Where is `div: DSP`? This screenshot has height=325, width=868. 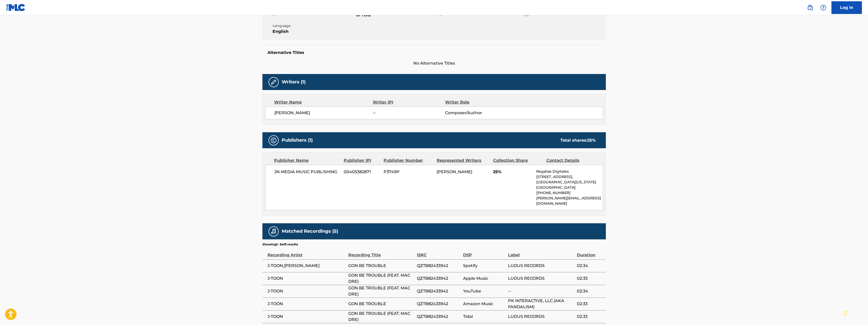 div: DSP is located at coordinates (485, 252).